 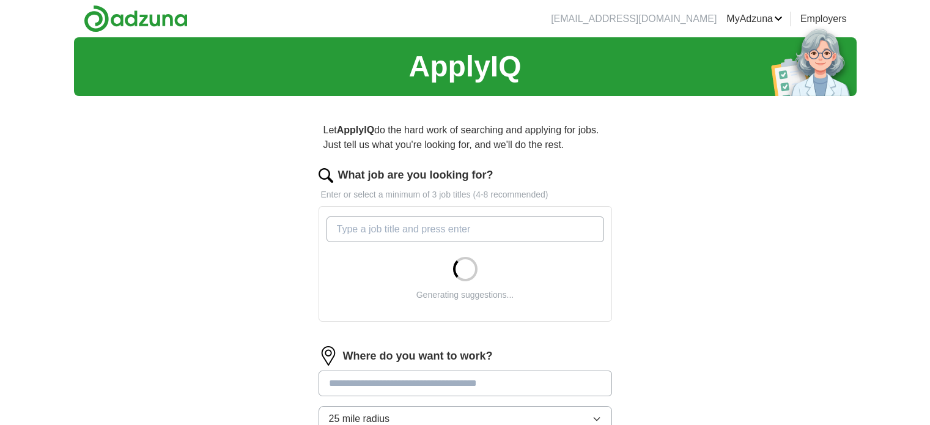 What do you see at coordinates (465, 67) in the screenshot?
I see `h1: ApplyIQ` at bounding box center [465, 67].